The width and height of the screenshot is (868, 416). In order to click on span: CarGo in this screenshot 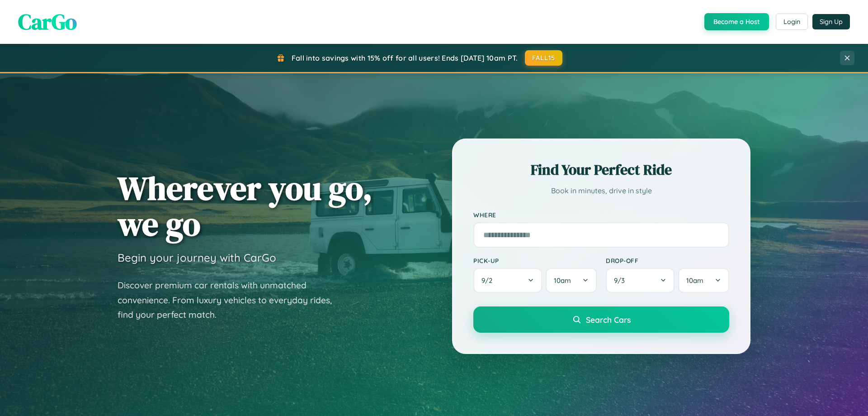, I will do `click(48, 22)`.